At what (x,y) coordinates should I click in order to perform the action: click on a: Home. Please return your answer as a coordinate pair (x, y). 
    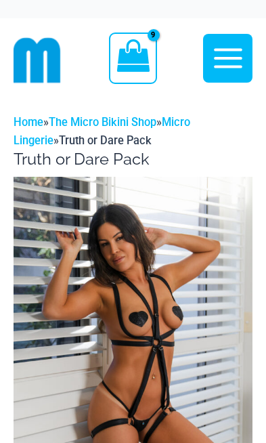
    Looking at the image, I should click on (28, 122).